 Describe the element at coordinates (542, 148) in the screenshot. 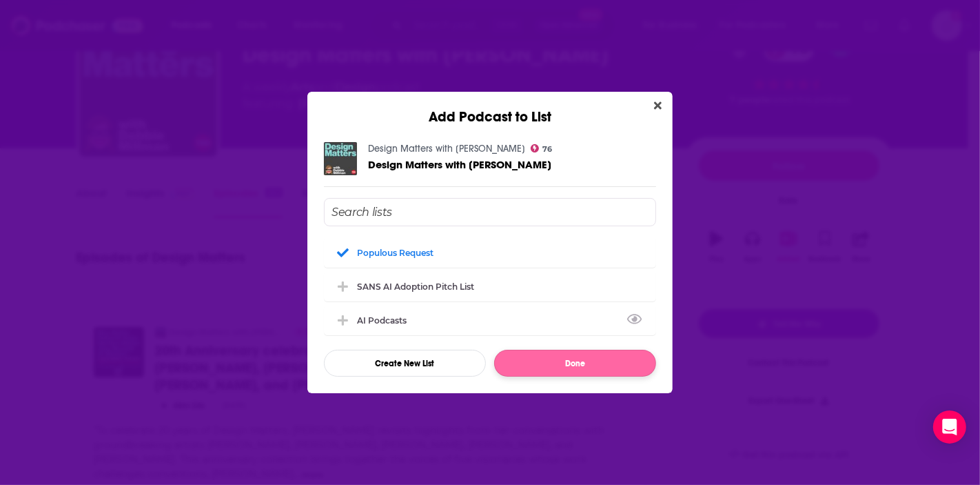

I see `a: 76` at that location.